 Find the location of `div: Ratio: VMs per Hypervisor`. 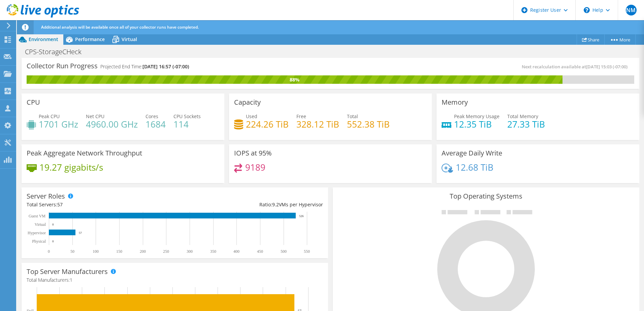

div: Ratio: VMs per Hypervisor is located at coordinates (249, 204).